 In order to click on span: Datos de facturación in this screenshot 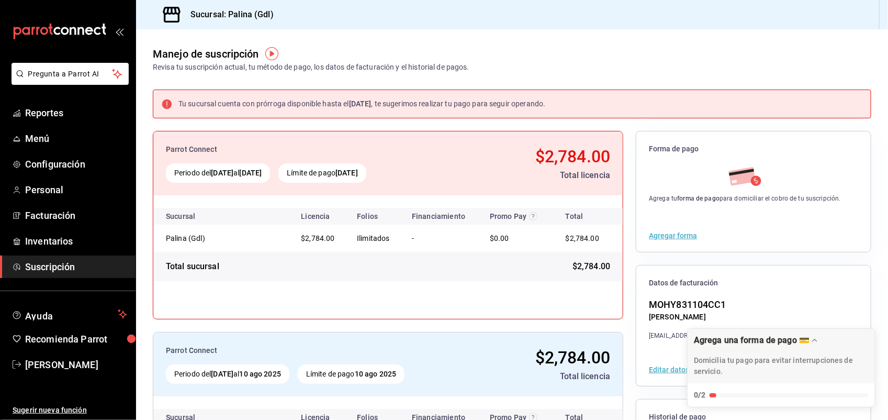, I will do `click(753, 283)`.